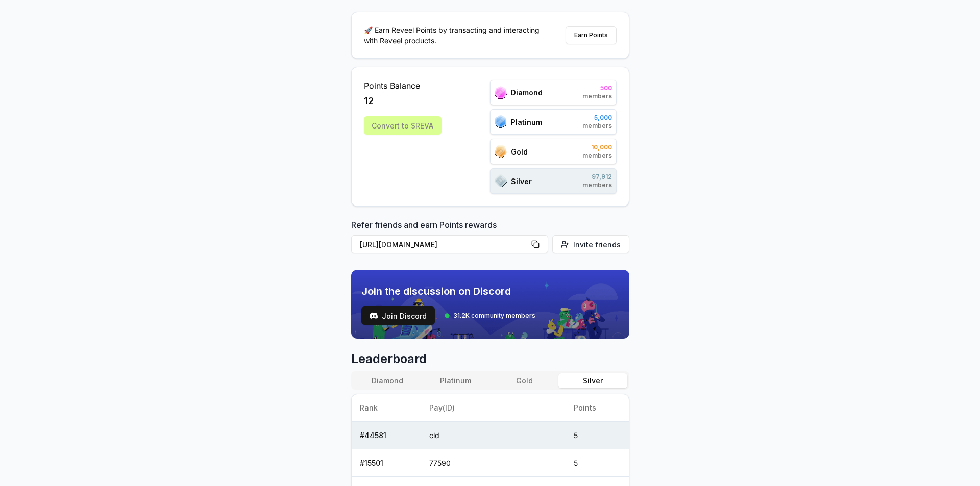  I want to click on span: Diamond, so click(527, 92).